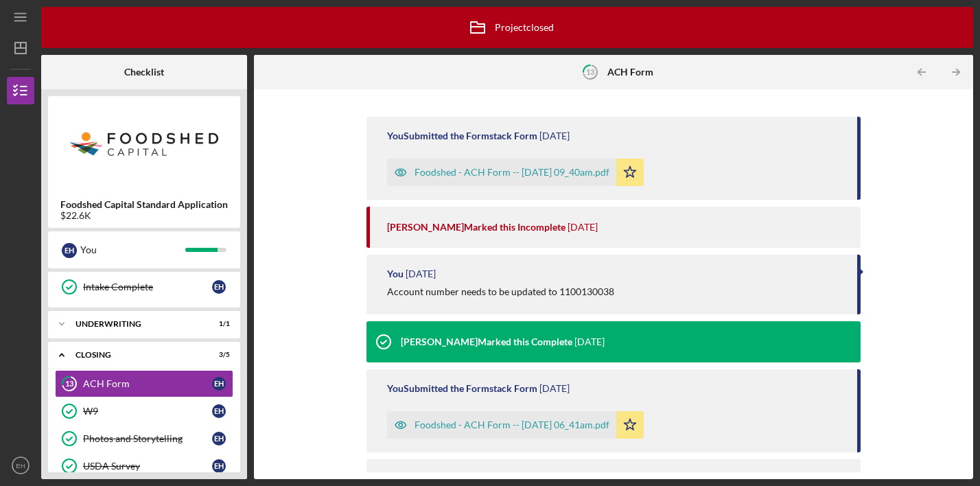 The width and height of the screenshot is (980, 486). I want to click on a: W9EH, so click(144, 411).